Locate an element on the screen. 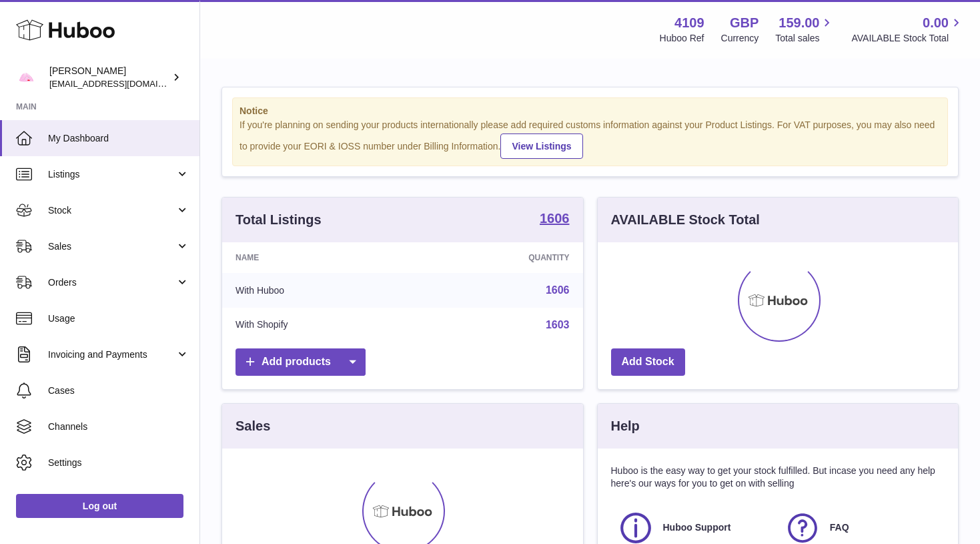 This screenshot has height=544, width=980. div: Huboo Ref is located at coordinates (681, 38).